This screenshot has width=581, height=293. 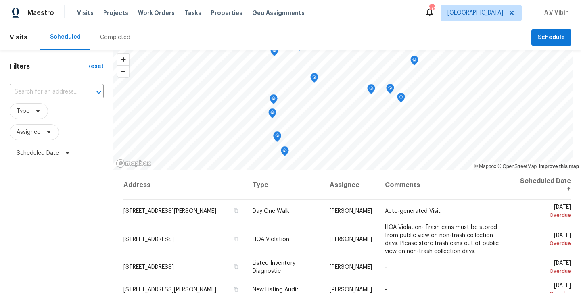 I want to click on th: Address, so click(x=184, y=185).